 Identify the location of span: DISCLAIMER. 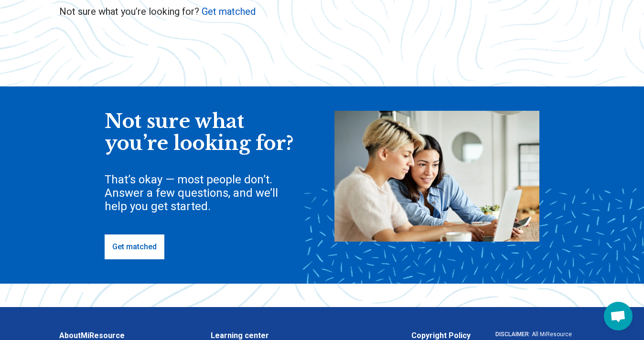
(512, 334).